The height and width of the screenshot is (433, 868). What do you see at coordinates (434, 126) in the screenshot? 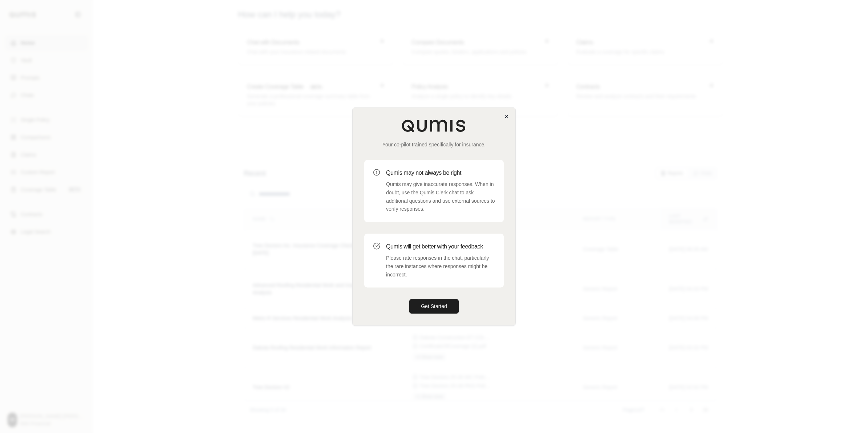
I see `img: Qumis Logo` at bounding box center [434, 126].